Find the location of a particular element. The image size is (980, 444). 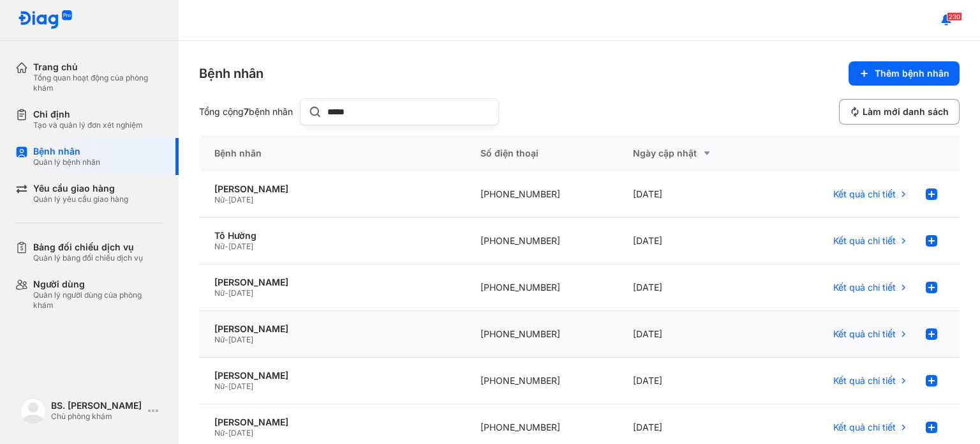

div: Trang chủ is located at coordinates (98, 67).